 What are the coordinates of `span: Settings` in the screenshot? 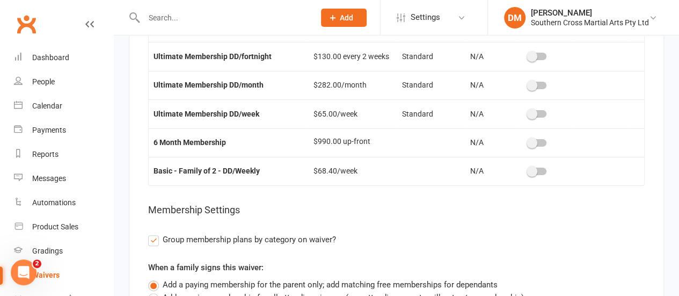 It's located at (425, 17).